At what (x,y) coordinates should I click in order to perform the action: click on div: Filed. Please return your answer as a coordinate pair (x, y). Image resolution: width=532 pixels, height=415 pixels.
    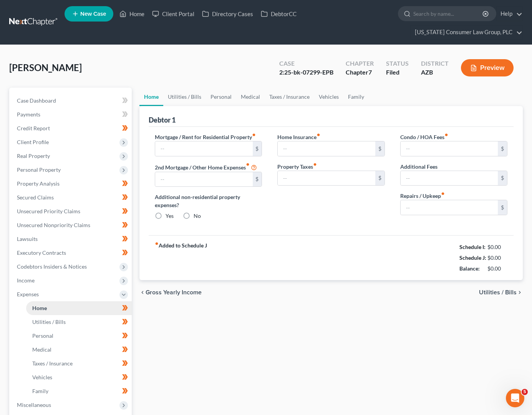
    Looking at the image, I should click on (397, 72).